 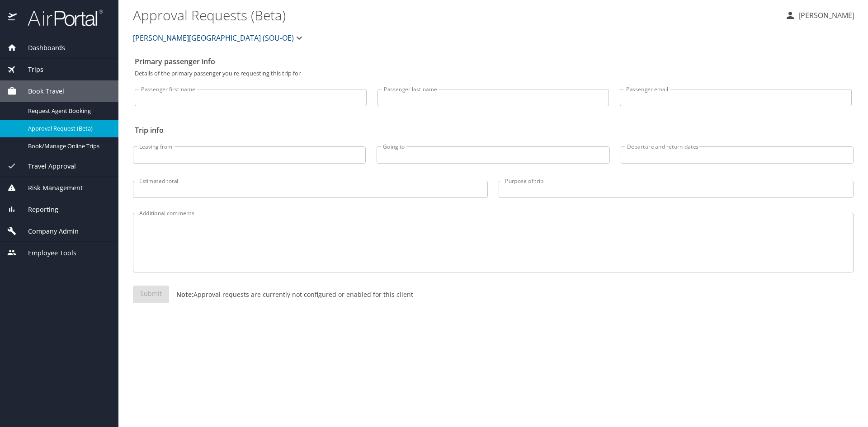 What do you see at coordinates (40, 91) in the screenshot?
I see `span: Book Travel` at bounding box center [40, 91].